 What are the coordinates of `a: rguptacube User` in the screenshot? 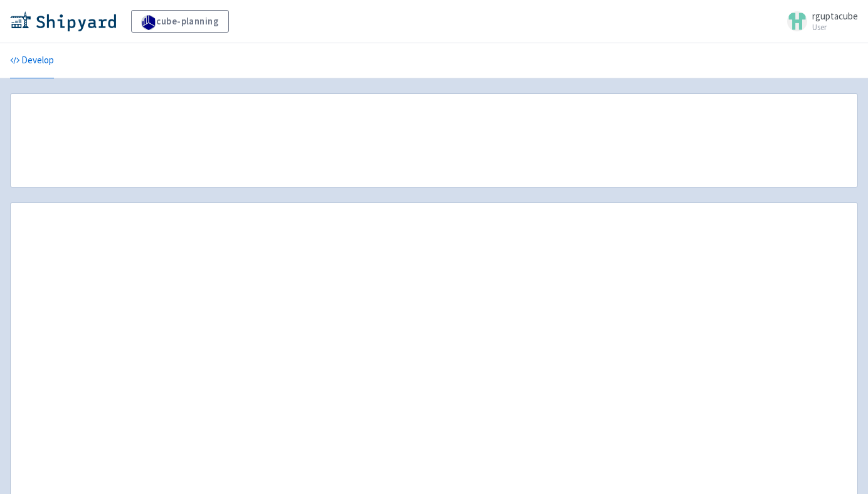 It's located at (819, 21).